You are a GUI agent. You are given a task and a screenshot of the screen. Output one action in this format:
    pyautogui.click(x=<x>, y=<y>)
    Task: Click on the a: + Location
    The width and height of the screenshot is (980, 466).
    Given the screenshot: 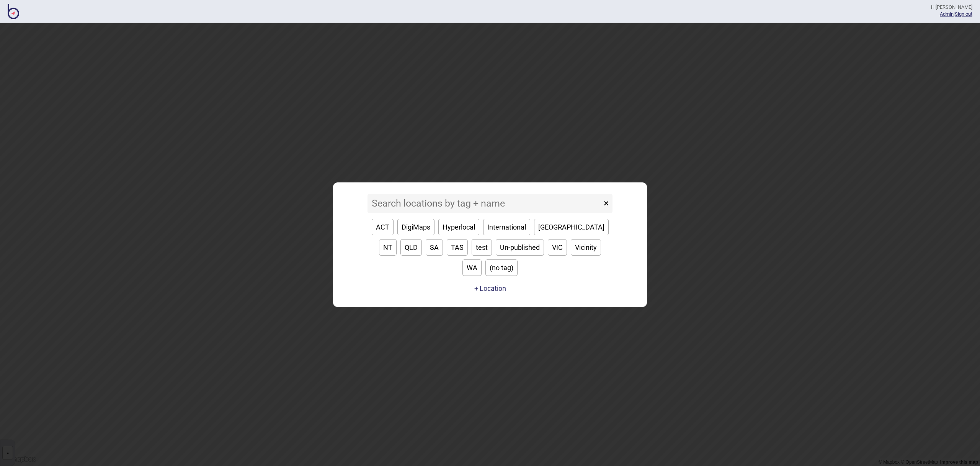 What is the action you would take?
    pyautogui.click(x=490, y=288)
    